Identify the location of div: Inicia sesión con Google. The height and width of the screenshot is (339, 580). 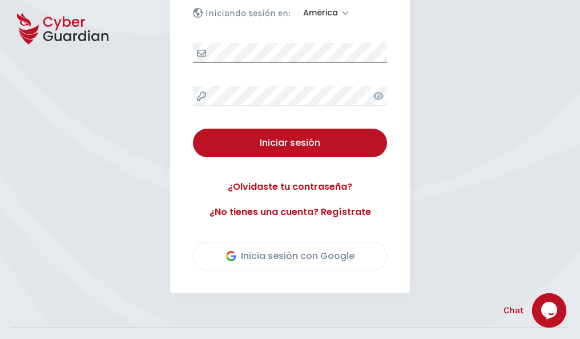
(290, 256).